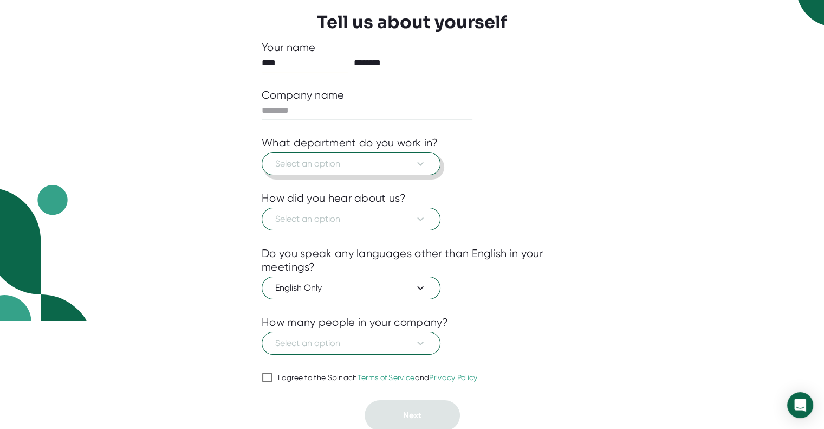 Image resolution: width=824 pixels, height=429 pixels. Describe the element at coordinates (355, 322) in the screenshot. I see `div: How many people in your company?` at that location.